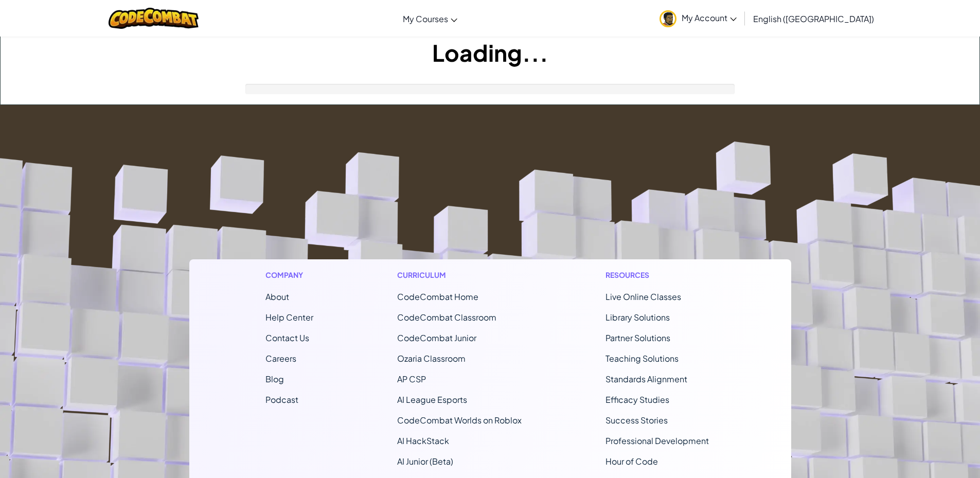  I want to click on a: About, so click(277, 296).